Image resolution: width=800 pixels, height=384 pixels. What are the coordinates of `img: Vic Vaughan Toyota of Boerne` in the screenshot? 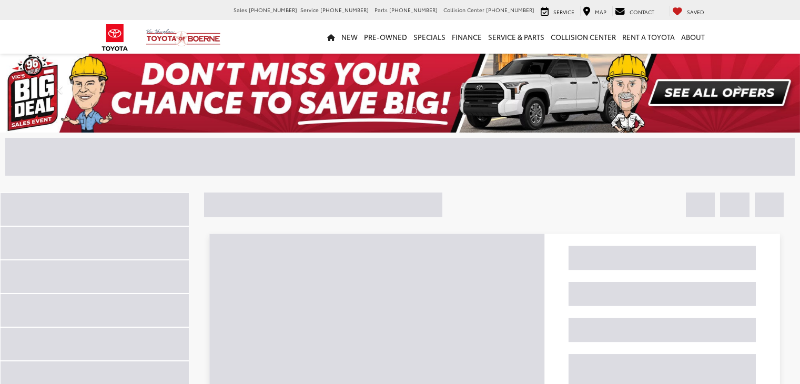 It's located at (183, 37).